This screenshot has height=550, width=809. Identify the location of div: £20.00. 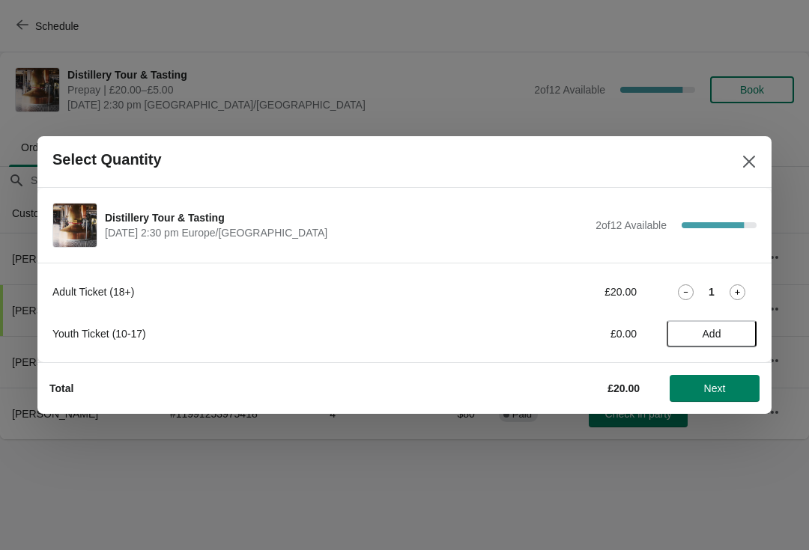
(567, 292).